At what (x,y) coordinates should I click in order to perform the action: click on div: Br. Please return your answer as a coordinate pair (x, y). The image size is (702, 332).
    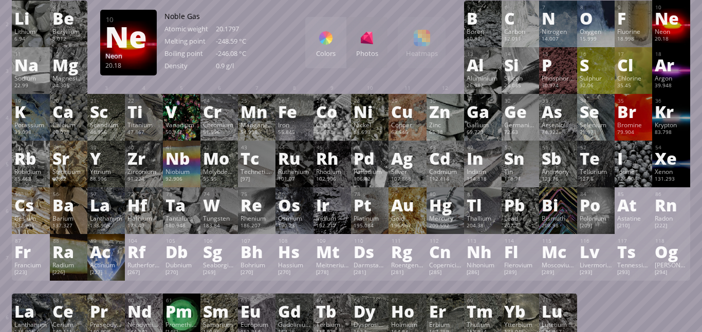
    Looking at the image, I should click on (633, 112).